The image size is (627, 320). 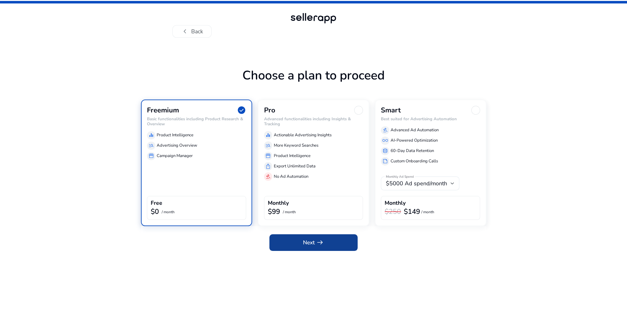 I want to click on h6: Best suited for Advertising Automation, so click(x=431, y=119).